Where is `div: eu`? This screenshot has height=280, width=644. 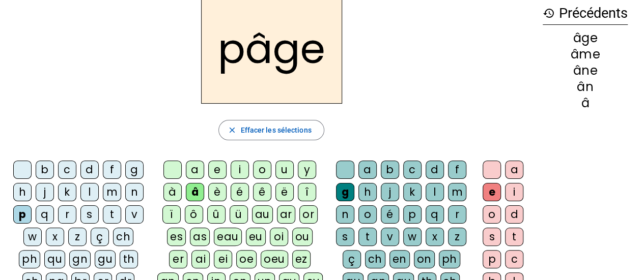
div: eu is located at coordinates (256, 237).